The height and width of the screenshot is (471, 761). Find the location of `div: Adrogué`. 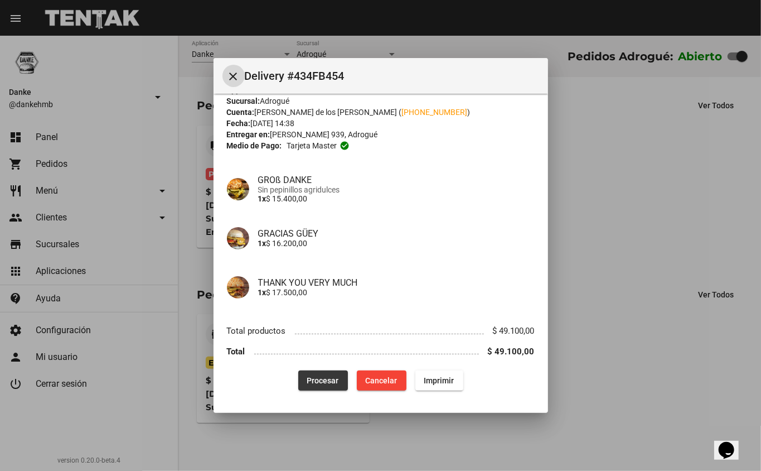

div: Adrogué is located at coordinates (381, 101).